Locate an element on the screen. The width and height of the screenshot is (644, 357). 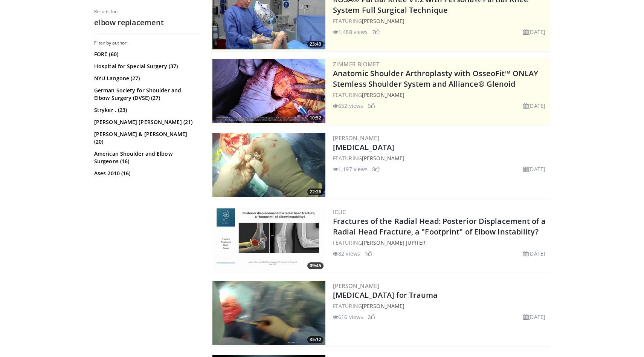
img: cb50f203-b60d-40ba-aef3-10f35c6c1e39.png.300x170_q85_crop-smart_upscale.png is located at coordinates (269, 239).